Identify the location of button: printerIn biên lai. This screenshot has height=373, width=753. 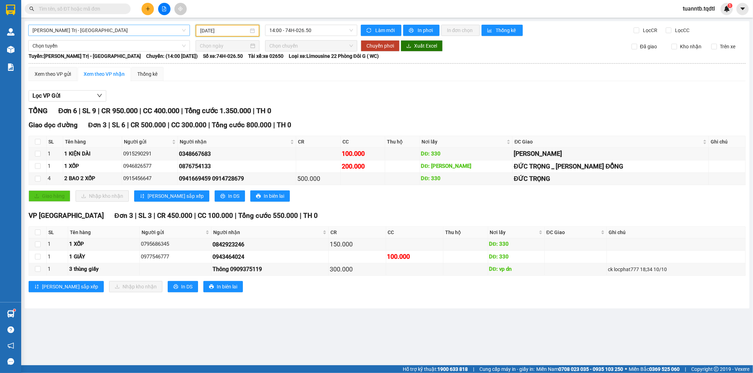
(223, 287).